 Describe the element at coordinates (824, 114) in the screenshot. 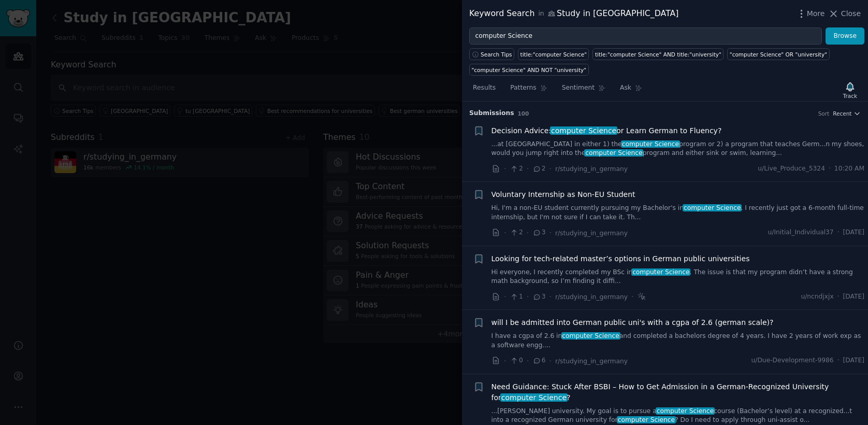

I see `div: Sort` at that location.